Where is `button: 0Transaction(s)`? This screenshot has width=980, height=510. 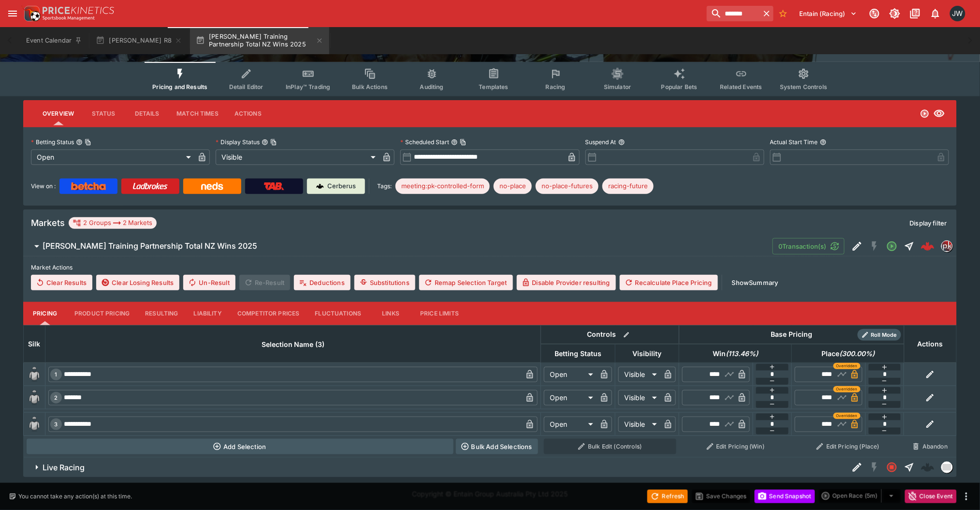
button: 0Transaction(s) is located at coordinates (808, 246).